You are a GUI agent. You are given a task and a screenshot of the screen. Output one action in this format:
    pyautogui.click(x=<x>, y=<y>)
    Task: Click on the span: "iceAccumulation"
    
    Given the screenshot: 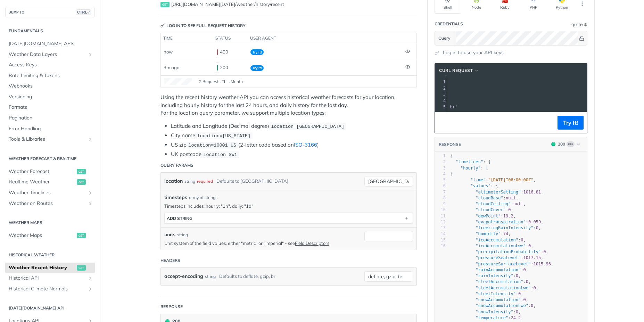 What is the action you would take?
    pyautogui.click(x=497, y=240)
    